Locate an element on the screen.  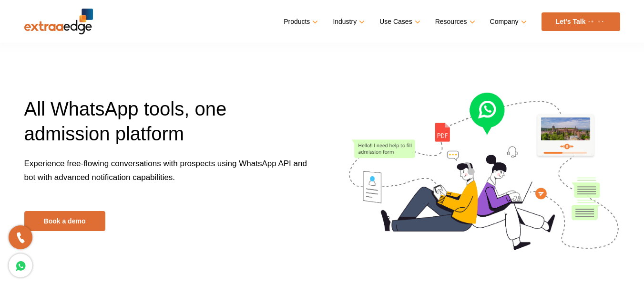
a: Company is located at coordinates (507, 22).